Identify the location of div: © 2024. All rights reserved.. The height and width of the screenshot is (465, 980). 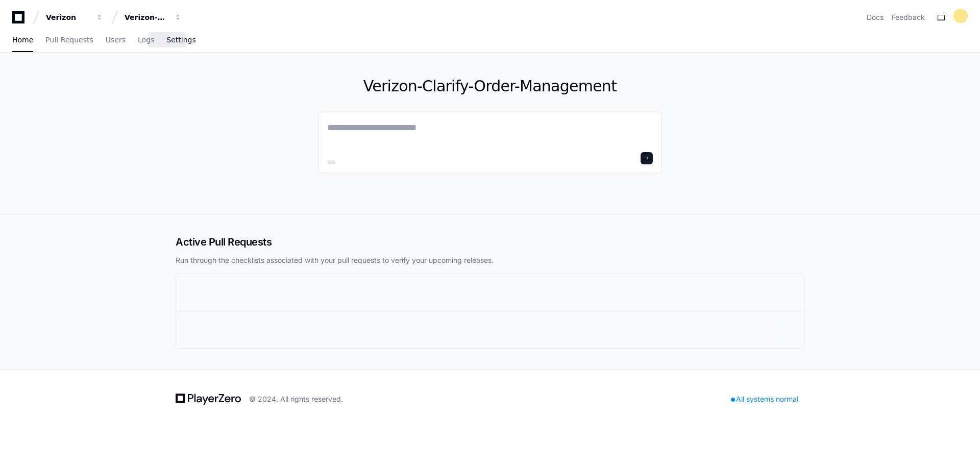
(296, 400).